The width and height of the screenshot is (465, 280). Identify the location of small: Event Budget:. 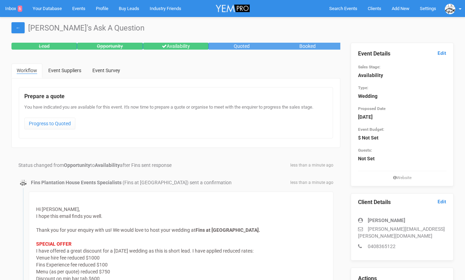
(371, 129).